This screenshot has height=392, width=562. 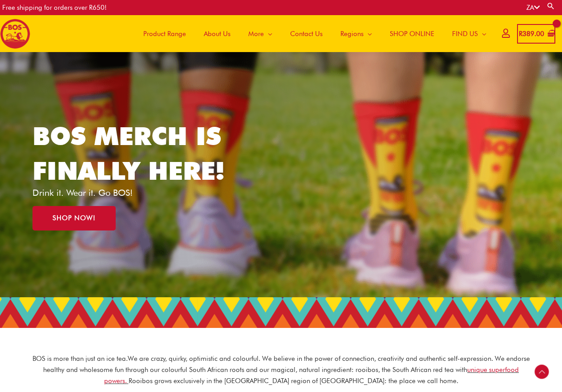 What do you see at coordinates (281, 369) in the screenshot?
I see `p: BOS is more than just an ice tea. We are crazy, quirky, optimistic and colourful. We believe in t...` at bounding box center [281, 369].